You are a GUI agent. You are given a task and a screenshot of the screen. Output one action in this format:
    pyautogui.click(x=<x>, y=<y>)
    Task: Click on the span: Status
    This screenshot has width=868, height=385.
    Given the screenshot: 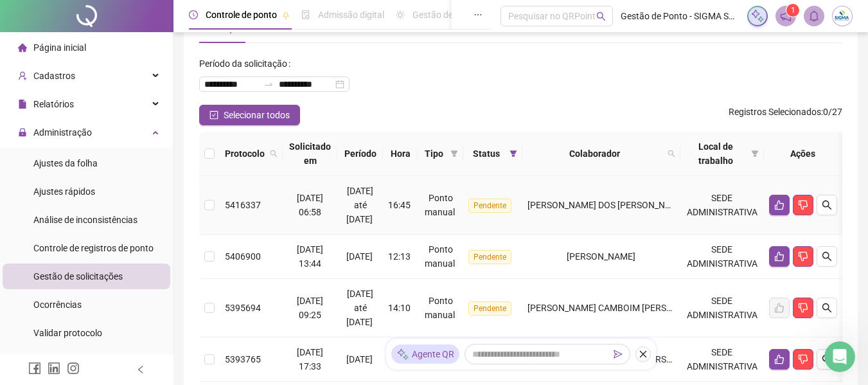 What is the action you would take?
    pyautogui.click(x=487, y=154)
    